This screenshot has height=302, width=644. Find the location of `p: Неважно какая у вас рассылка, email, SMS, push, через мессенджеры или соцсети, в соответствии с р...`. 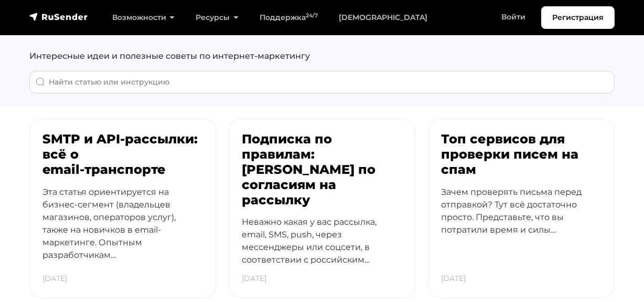

p: Неважно какая у вас рассылка, email, SMS, push, через мессенджеры или соцсети, в соответствии с р... is located at coordinates (322, 251).